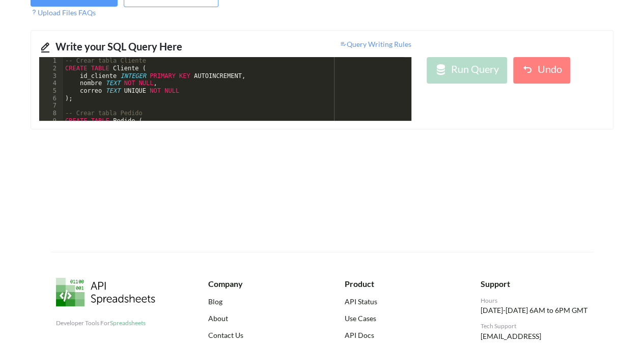  I want to click on div: 7, so click(51, 105).